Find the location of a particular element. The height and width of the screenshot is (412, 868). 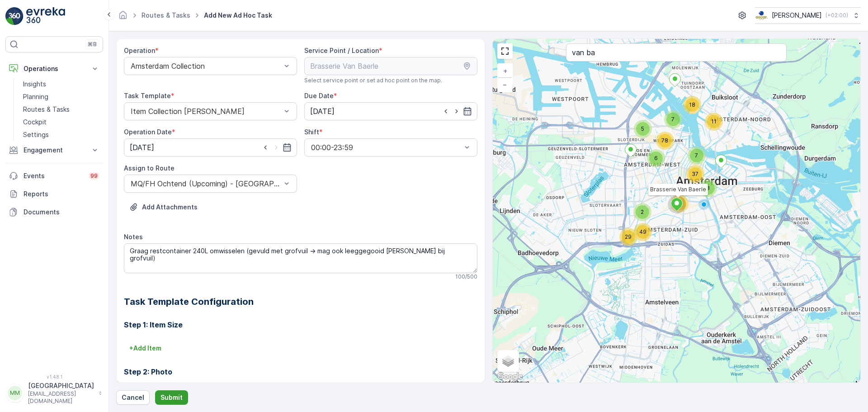

img: logo is located at coordinates (14, 16).